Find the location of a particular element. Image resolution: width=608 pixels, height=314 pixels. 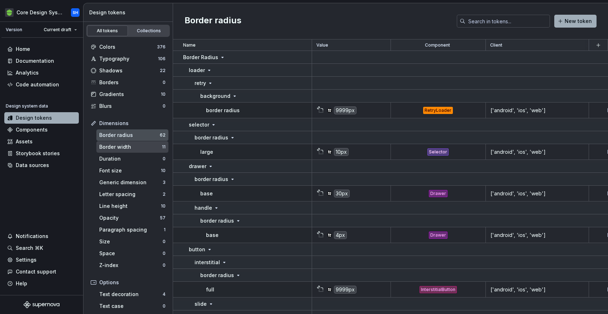

div: 376 is located at coordinates (161, 47).